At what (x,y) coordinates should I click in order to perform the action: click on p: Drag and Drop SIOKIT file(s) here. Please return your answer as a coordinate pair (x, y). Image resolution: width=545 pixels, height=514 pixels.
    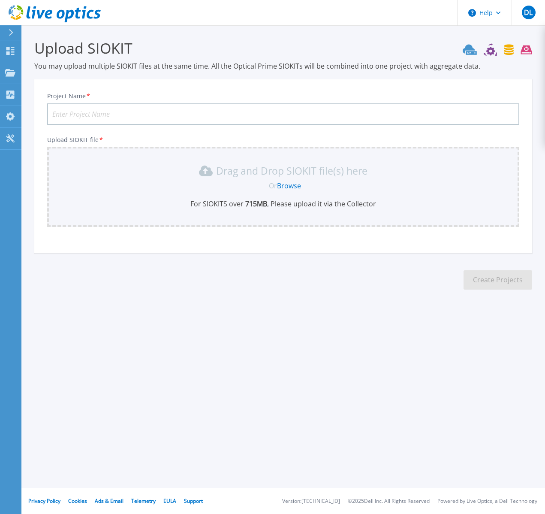
    Looking at the image, I should click on (292, 171).